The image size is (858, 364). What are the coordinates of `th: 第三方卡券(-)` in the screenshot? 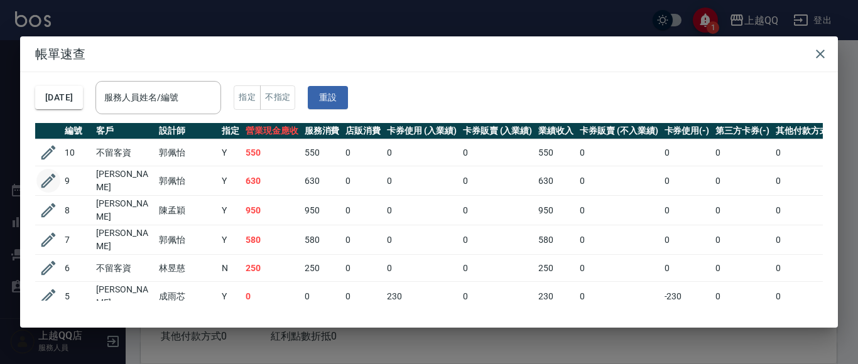 It's located at (743, 131).